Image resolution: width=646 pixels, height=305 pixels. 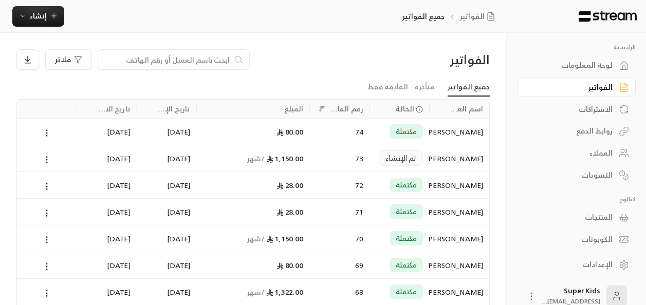 I want to click on button: Sort, so click(x=322, y=109).